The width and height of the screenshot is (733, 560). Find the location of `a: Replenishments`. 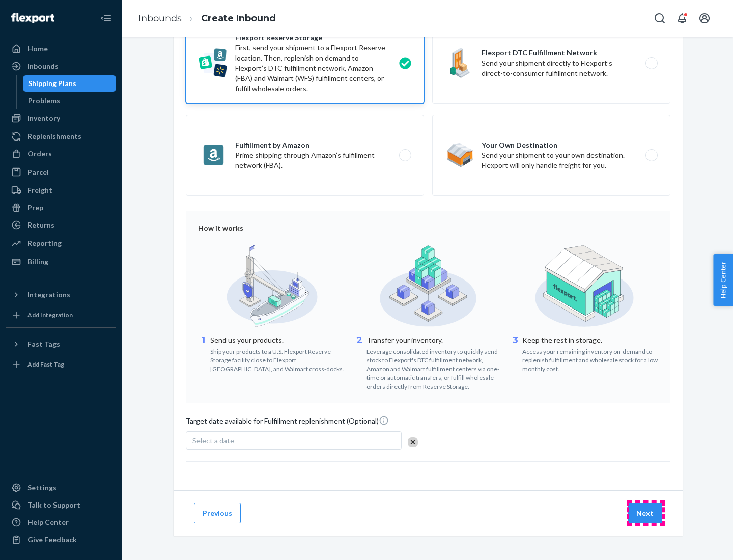

a: Replenishments is located at coordinates (61, 136).